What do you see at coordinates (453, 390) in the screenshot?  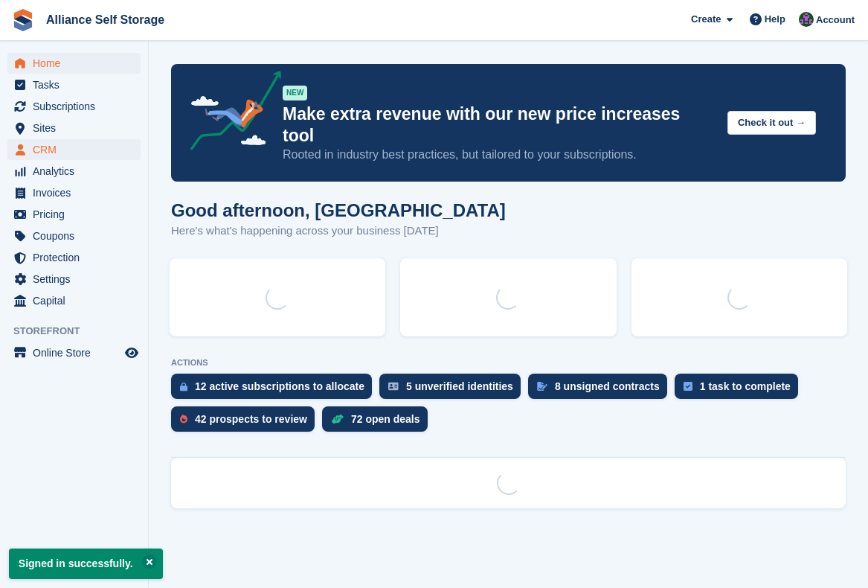 I see `a: 5 unverified identities` at bounding box center [453, 390].